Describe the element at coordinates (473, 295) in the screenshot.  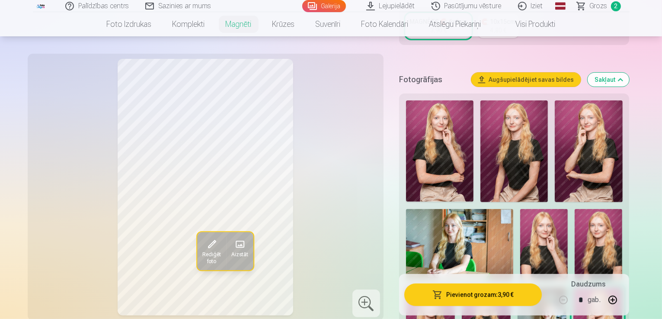
I see `button: Pievienot grozam:3,90 €` at that location.